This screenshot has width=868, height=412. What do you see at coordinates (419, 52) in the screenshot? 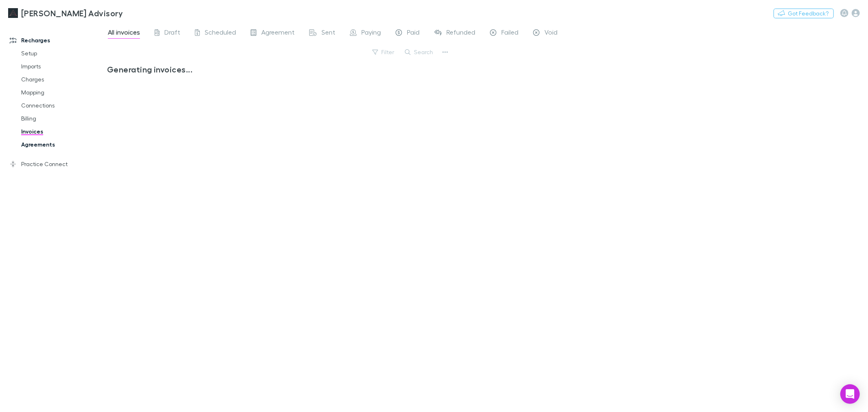
I see `button: Search` at bounding box center [419, 52].